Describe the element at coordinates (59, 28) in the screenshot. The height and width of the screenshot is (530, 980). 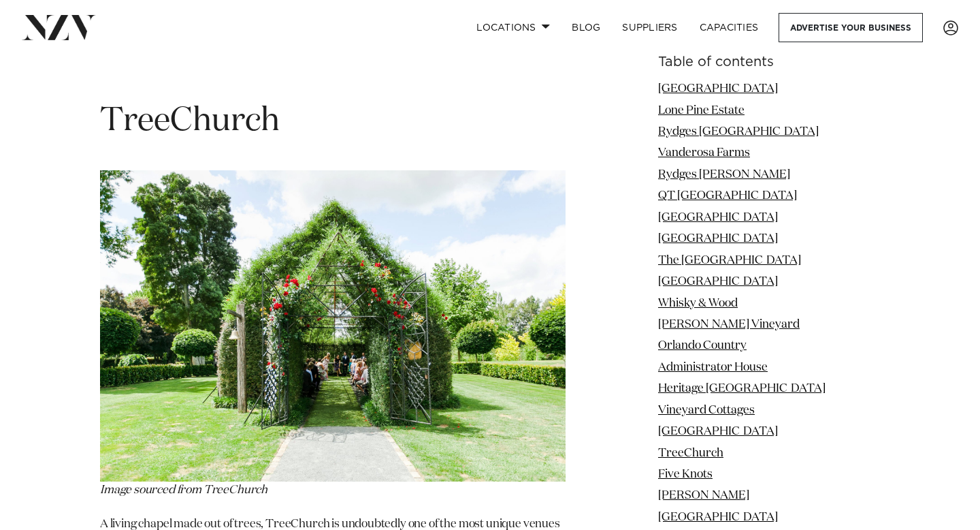
I see `img: nzv-logo.png` at that location.